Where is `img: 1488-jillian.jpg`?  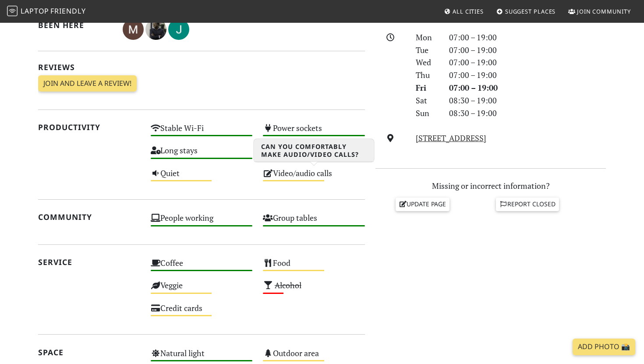 img: 1488-jillian.jpg is located at coordinates (179, 29).